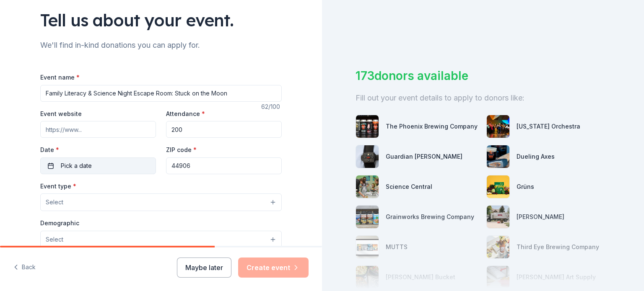  I want to click on label: Event type, so click(58, 187).